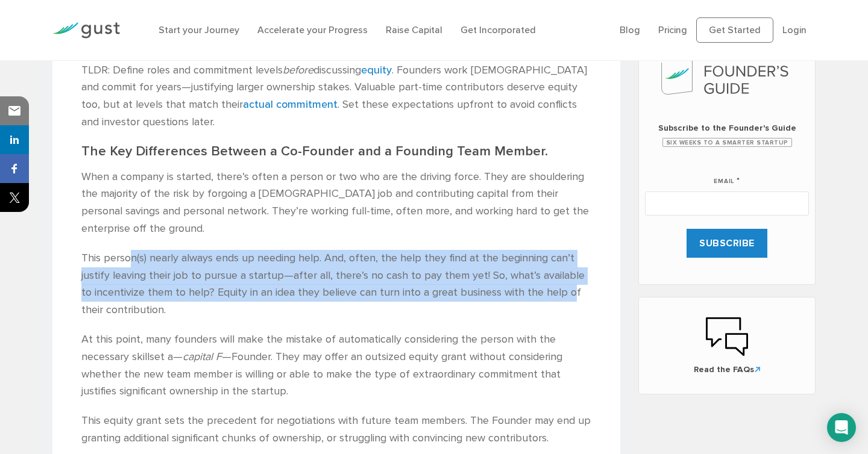 Image resolution: width=868 pixels, height=454 pixels. Describe the element at coordinates (298, 70) in the screenshot. I see `em: before` at that location.